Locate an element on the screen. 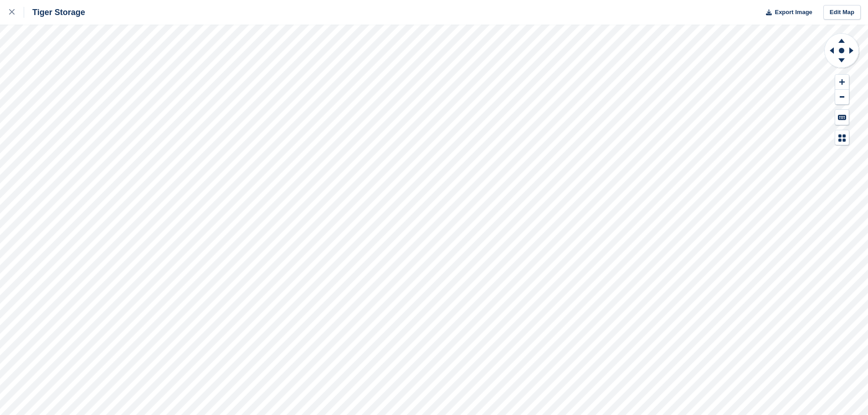 The image size is (868, 415). a: Edit Map is located at coordinates (842, 12).